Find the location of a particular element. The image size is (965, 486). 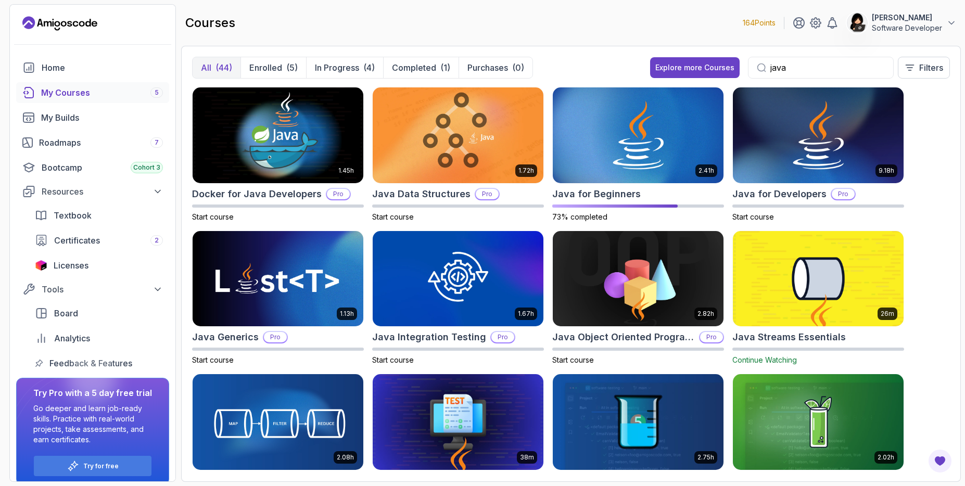

div: (44) is located at coordinates (224, 68).